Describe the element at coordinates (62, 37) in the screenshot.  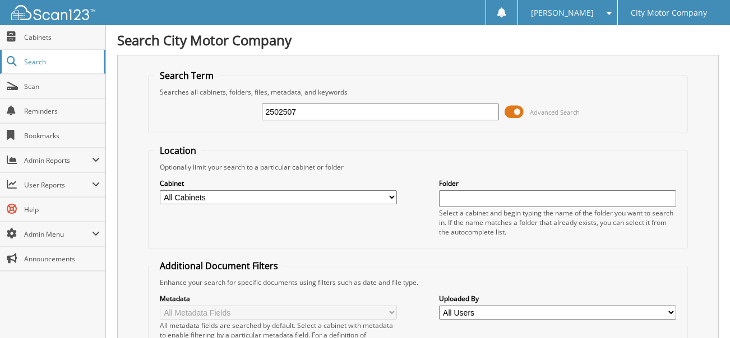
I see `span: Cabinets` at that location.